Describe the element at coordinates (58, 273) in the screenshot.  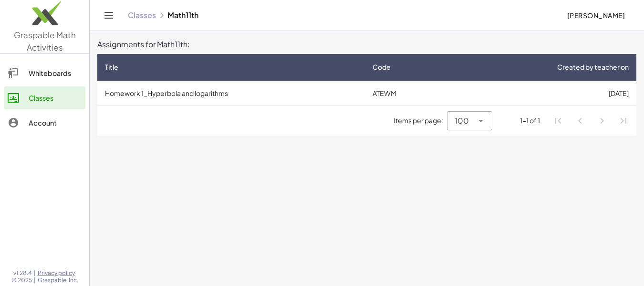
I see `a: Privacy policy` at that location.